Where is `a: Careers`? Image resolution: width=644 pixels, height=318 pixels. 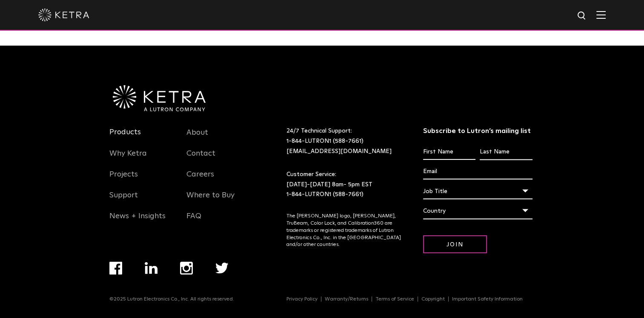 a: Careers is located at coordinates (200, 179).